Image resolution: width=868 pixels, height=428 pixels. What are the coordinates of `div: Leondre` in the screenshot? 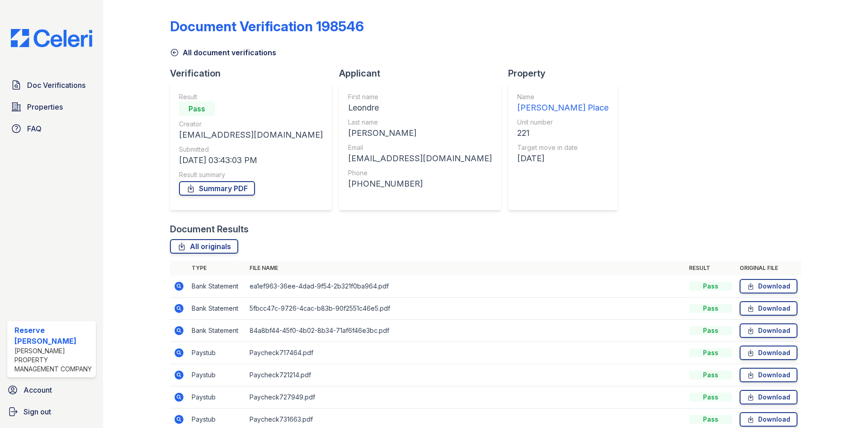 It's located at (420, 107).